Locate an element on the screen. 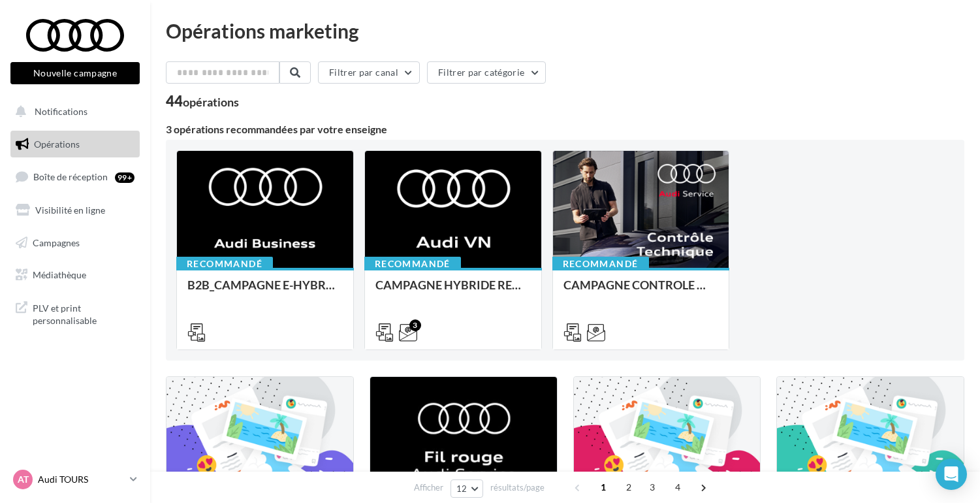  div: Open Intercom Messenger is located at coordinates (951, 474).